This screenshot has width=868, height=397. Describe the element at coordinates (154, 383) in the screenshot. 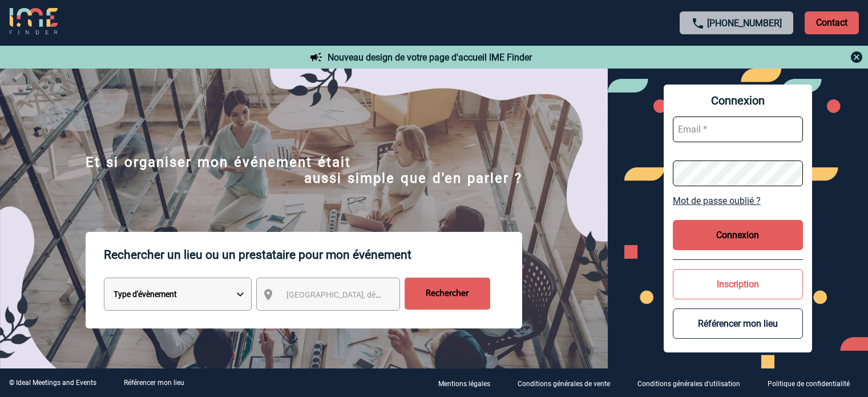

I see `a: Référencer mon lieu` at that location.